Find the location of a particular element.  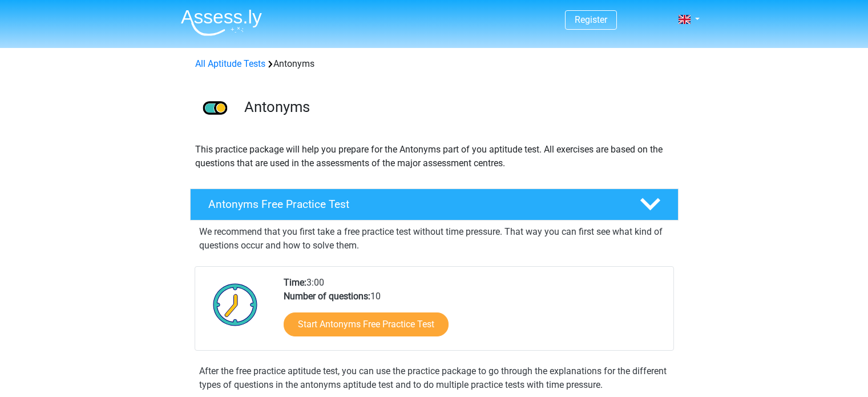

a: All Aptitude Tests is located at coordinates (230, 64).